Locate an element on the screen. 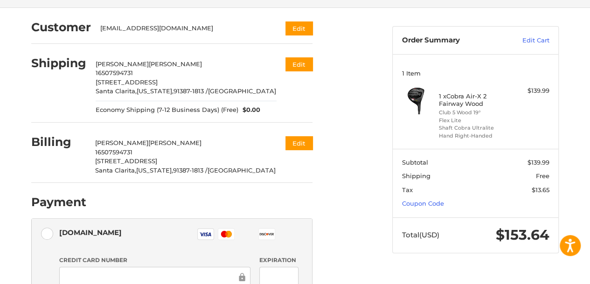  label: Expiration is located at coordinates (278, 260).